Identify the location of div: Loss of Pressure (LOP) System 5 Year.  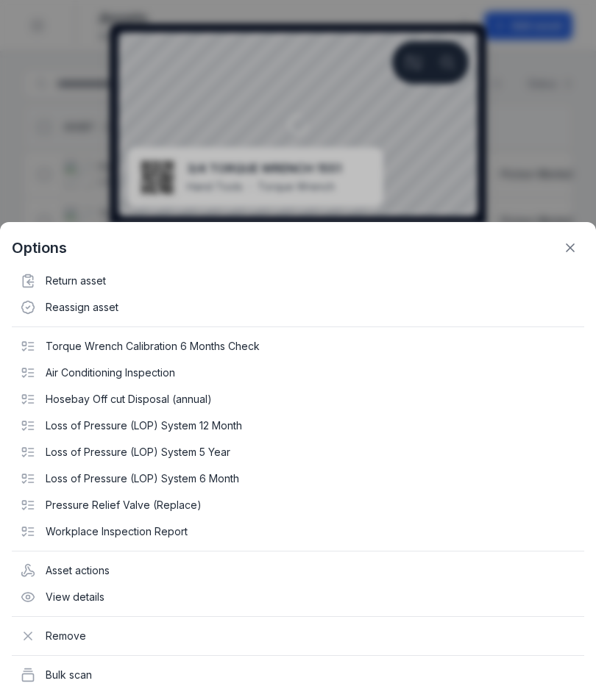
(298, 452).